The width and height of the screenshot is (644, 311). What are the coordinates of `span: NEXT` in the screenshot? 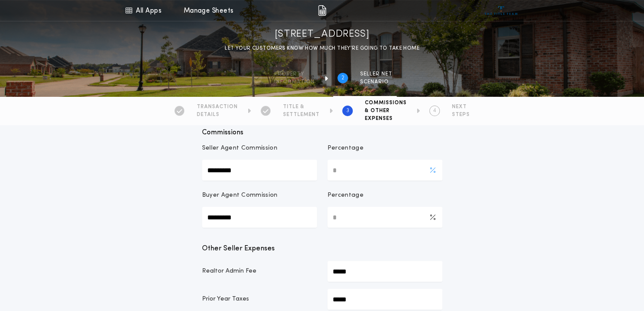 It's located at (461, 107).